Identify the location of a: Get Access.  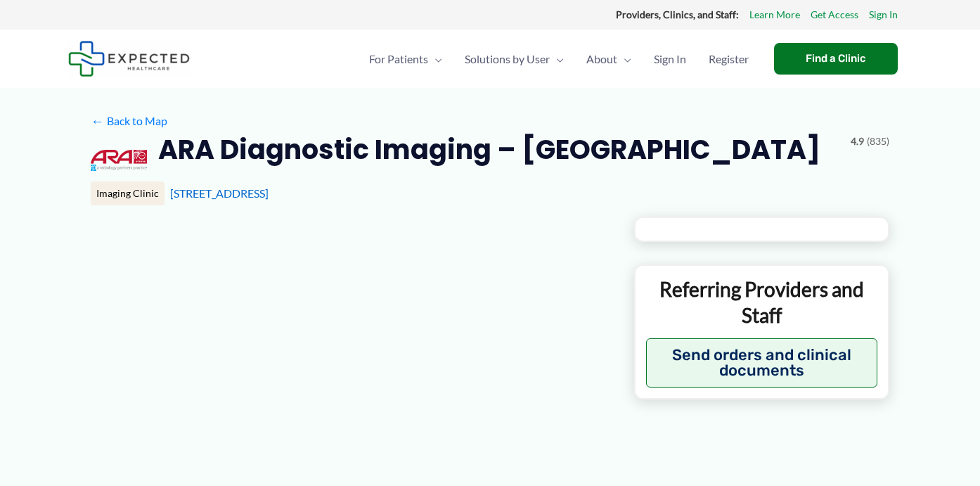
(834, 14).